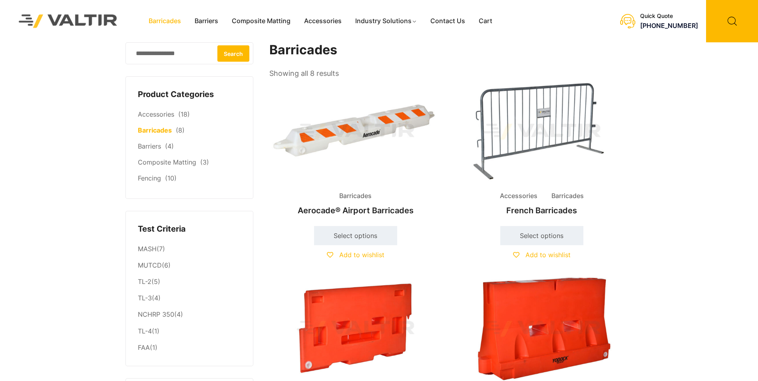  Describe the element at coordinates (189, 229) in the screenshot. I see `h4: Test Criteria` at that location.